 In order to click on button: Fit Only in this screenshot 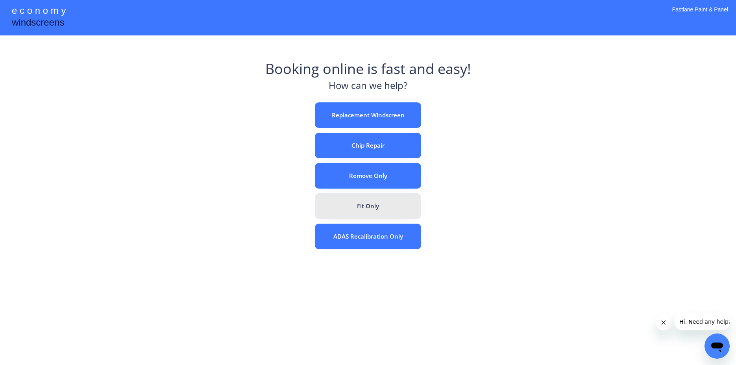, I will do `click(368, 206)`.